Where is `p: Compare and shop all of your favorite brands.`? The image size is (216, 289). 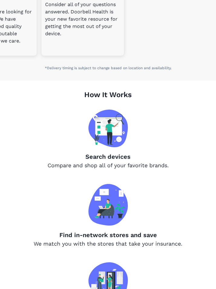 p: Compare and shop all of your favorite brands. is located at coordinates (108, 165).